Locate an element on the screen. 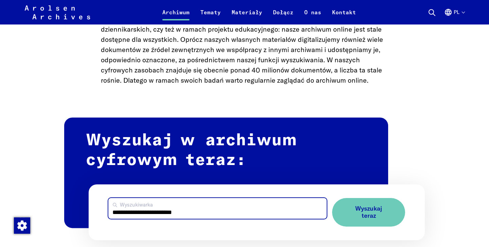 Image resolution: width=489 pixels, height=247 pixels. div: Zmienić zgodę is located at coordinates (22, 225).